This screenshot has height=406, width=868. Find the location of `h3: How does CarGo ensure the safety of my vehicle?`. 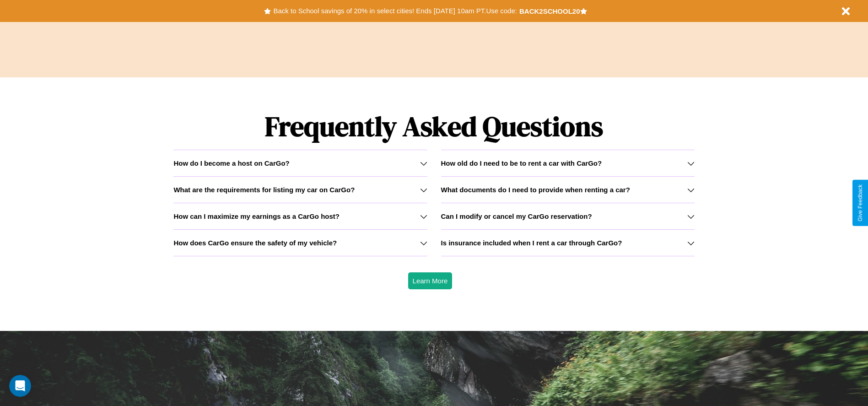

h3: How does CarGo ensure the safety of my vehicle? is located at coordinates (255, 242).